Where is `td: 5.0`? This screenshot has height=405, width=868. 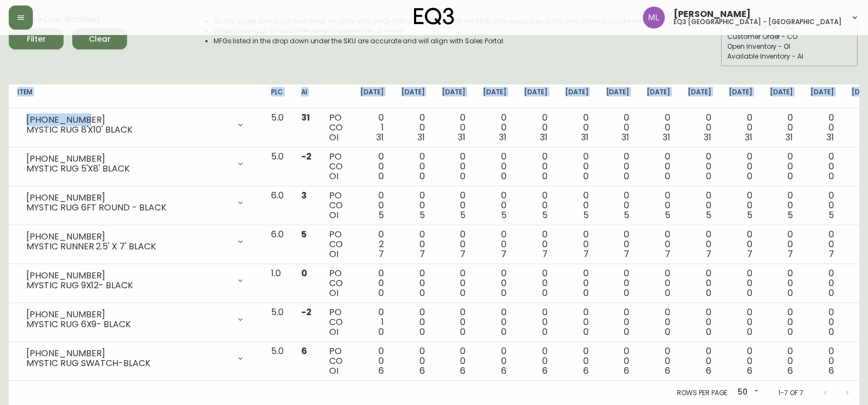
td: 5.0 is located at coordinates (277, 361).